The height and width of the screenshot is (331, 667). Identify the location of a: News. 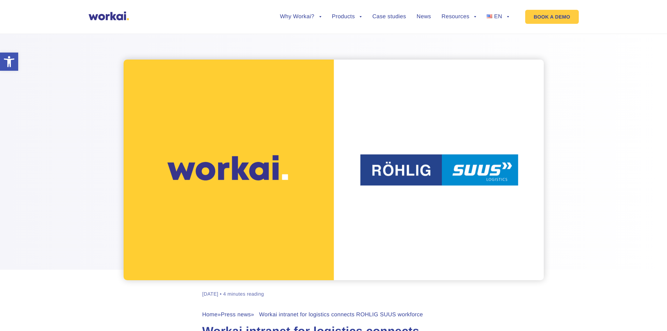
(424, 17).